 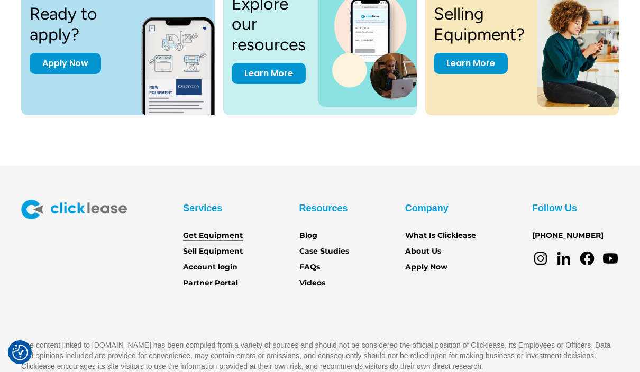 What do you see at coordinates (20, 353) in the screenshot?
I see `img: Revisit consent button` at bounding box center [20, 353].